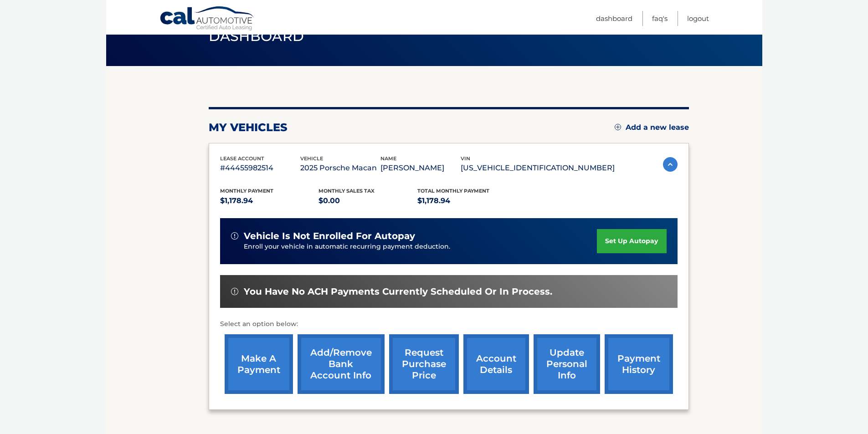 The height and width of the screenshot is (434, 868). What do you see at coordinates (453, 191) in the screenshot?
I see `span: Total Monthly Payment` at bounding box center [453, 191].